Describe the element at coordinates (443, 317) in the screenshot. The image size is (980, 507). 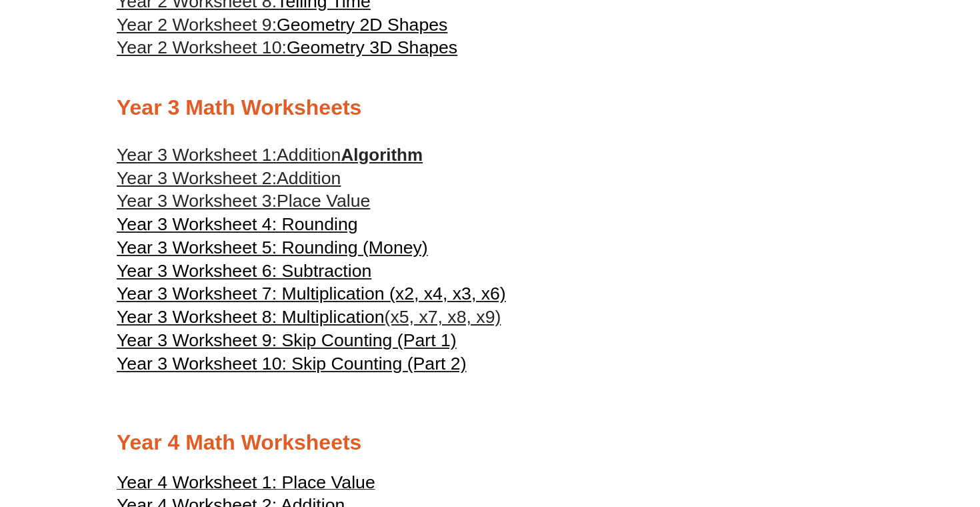
I see `span: (x5, x7, x8, x9)` at that location.